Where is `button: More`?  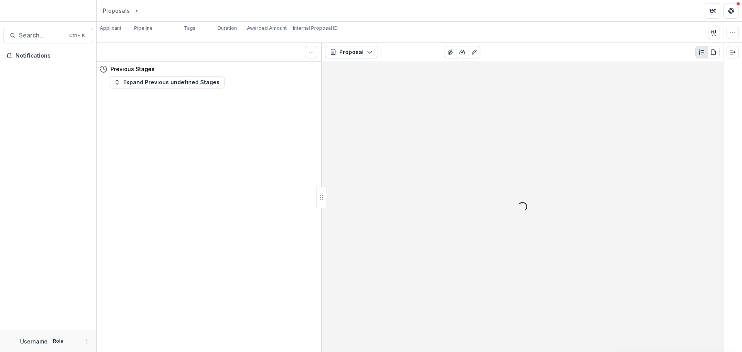
button: More is located at coordinates (87, 341).